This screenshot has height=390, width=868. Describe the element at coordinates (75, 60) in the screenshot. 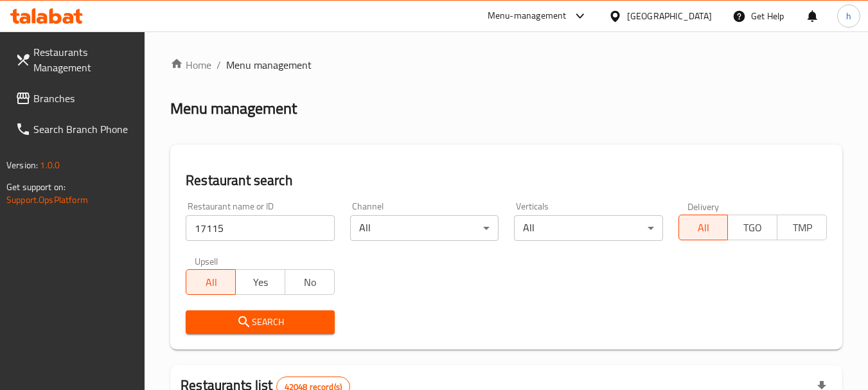

I see `a: Restaurants Management` at that location.